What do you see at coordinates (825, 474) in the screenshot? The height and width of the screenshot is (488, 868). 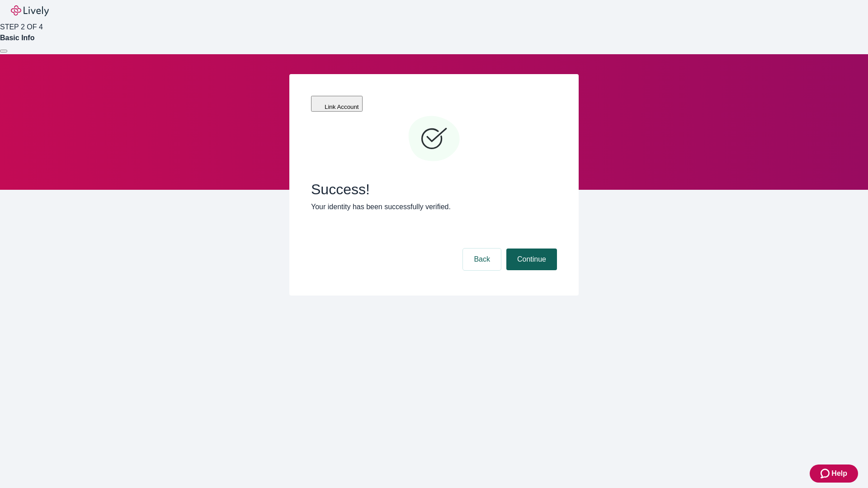 I see `svg: Zendesk support icon` at bounding box center [825, 474].